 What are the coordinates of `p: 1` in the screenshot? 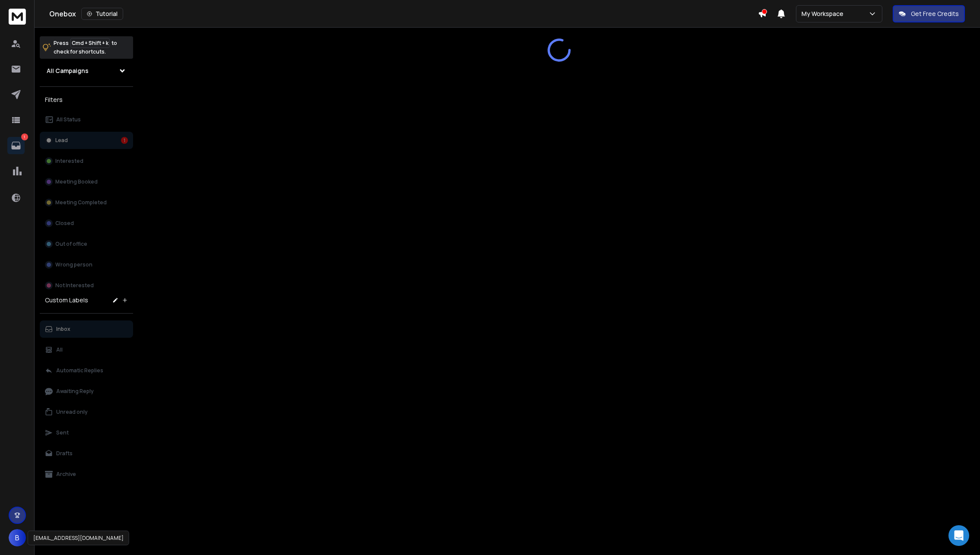 It's located at (25, 137).